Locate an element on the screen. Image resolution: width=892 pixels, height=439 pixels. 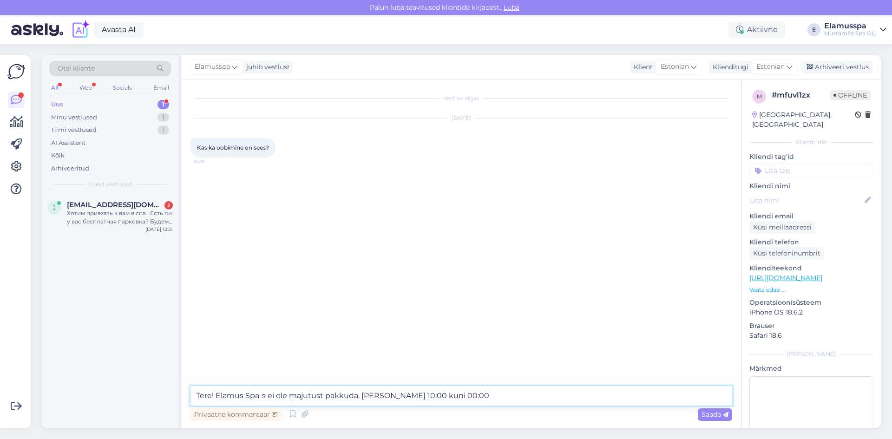
div: Vestlus algas is located at coordinates (461, 98).